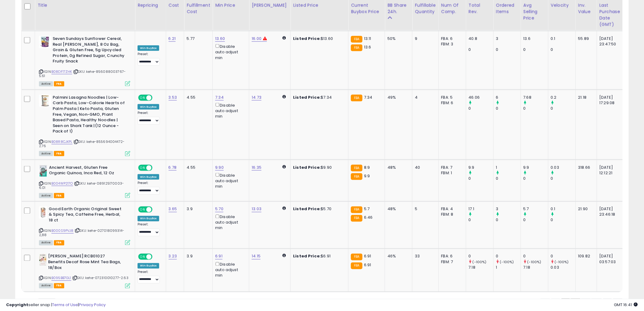 The image size is (644, 311). What do you see at coordinates (172, 39) in the screenshot?
I see `a: 6.21` at bounding box center [172, 39].